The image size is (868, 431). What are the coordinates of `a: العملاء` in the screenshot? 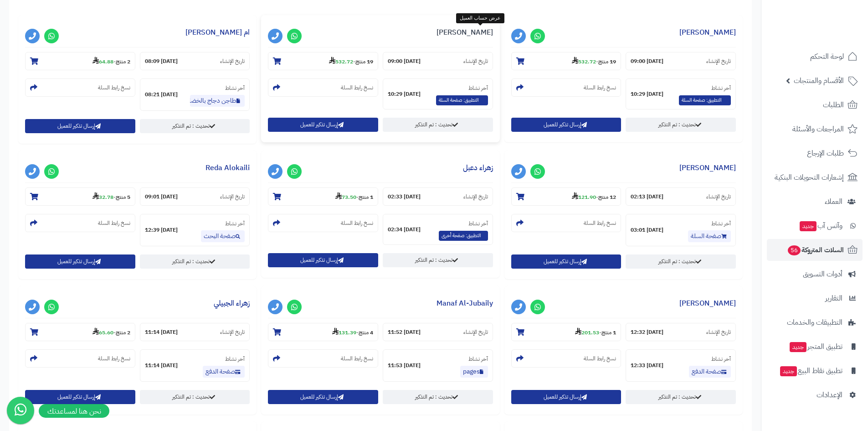 It's located at (815, 202).